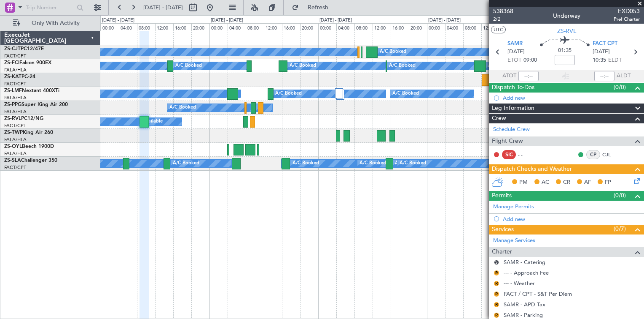 The image size is (644, 319). I want to click on a: Manage Permits, so click(513, 207).